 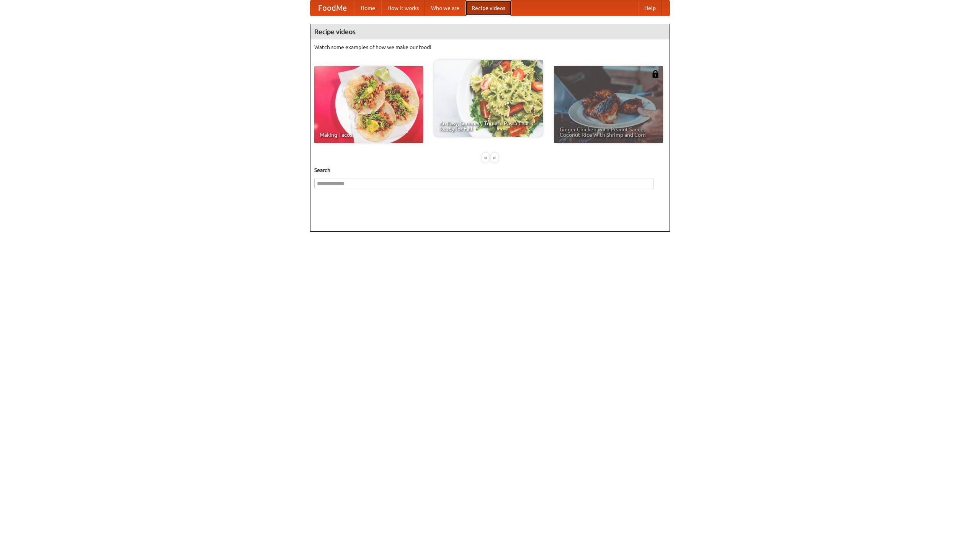 I want to click on h4: Recipe videos, so click(x=490, y=32).